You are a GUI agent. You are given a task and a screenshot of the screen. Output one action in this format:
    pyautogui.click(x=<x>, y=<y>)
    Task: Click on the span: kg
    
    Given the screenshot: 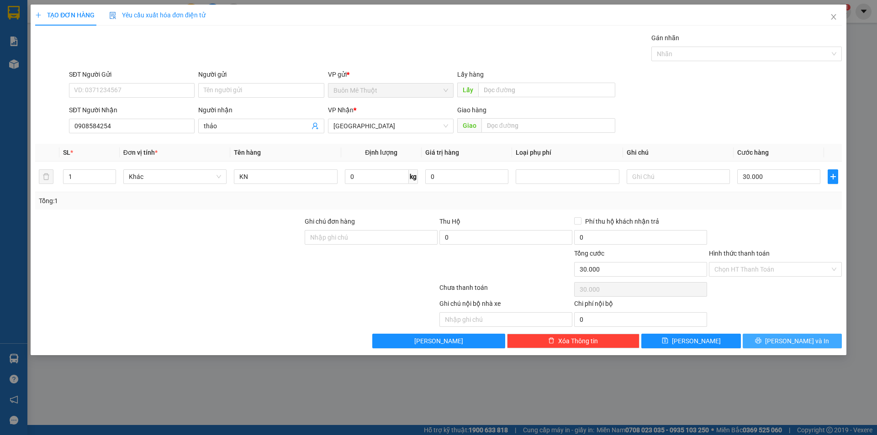 What is the action you would take?
    pyautogui.click(x=413, y=177)
    